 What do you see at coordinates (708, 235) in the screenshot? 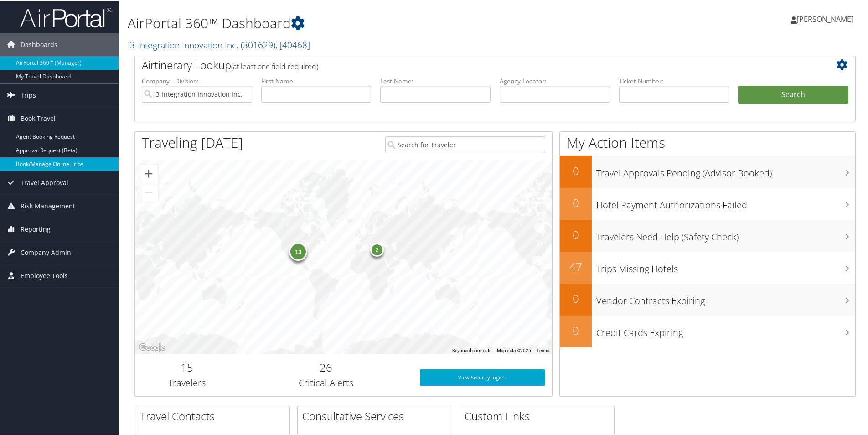
I see `a: 0Travelers Need Help (Safety Check)` at bounding box center [708, 235].